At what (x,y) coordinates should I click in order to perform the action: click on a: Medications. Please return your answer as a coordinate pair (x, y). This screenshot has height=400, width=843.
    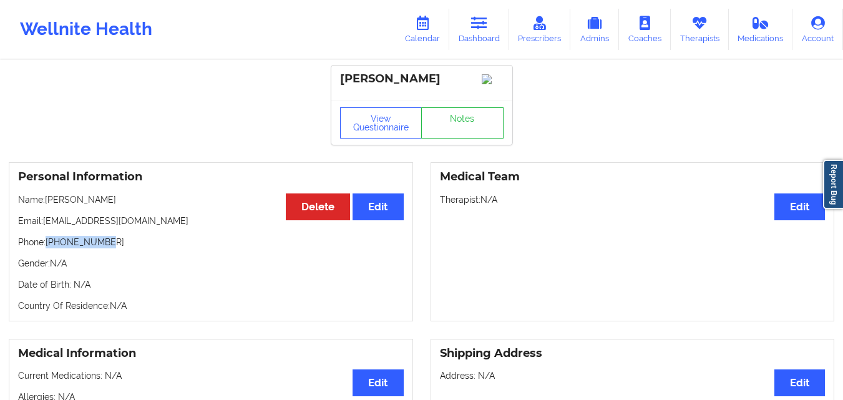
    Looking at the image, I should click on (761, 29).